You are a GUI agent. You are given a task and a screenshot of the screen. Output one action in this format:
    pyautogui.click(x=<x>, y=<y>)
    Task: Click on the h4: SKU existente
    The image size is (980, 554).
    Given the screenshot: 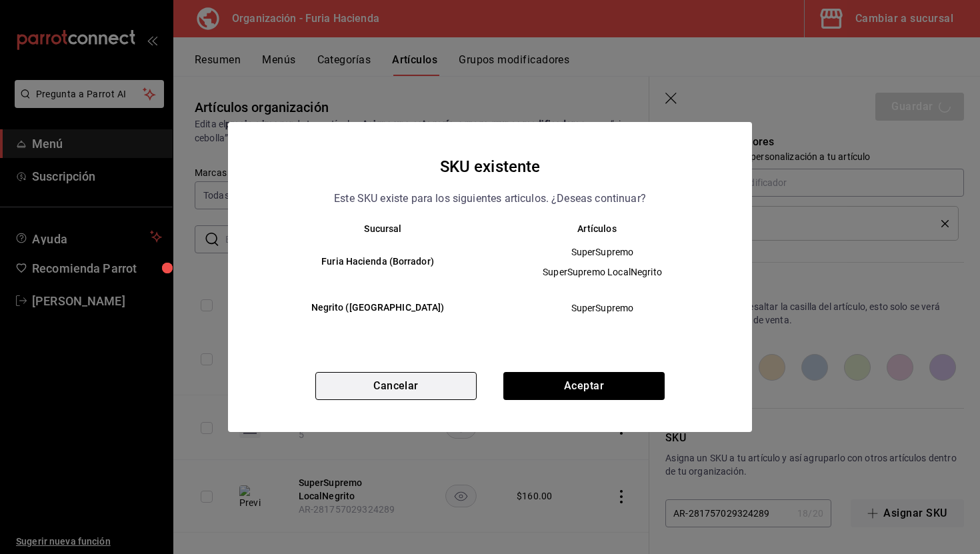 What is the action you would take?
    pyautogui.click(x=490, y=166)
    